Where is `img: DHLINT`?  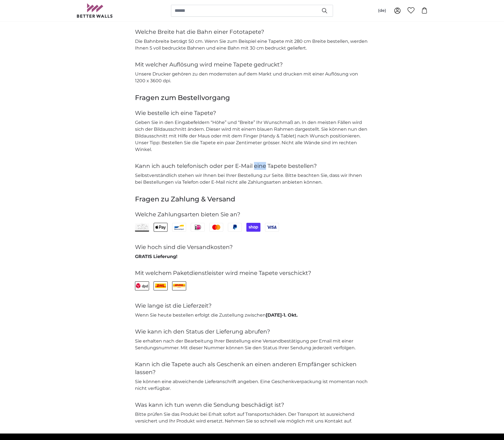
img: DHLINT is located at coordinates (160, 286).